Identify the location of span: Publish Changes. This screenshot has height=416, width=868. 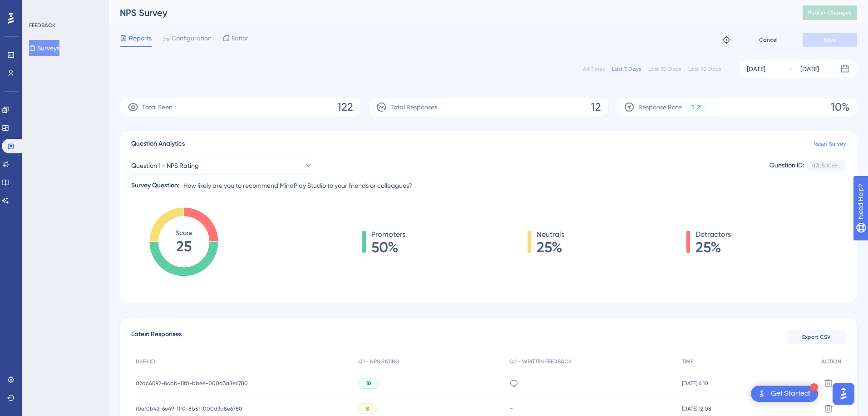
(830, 13).